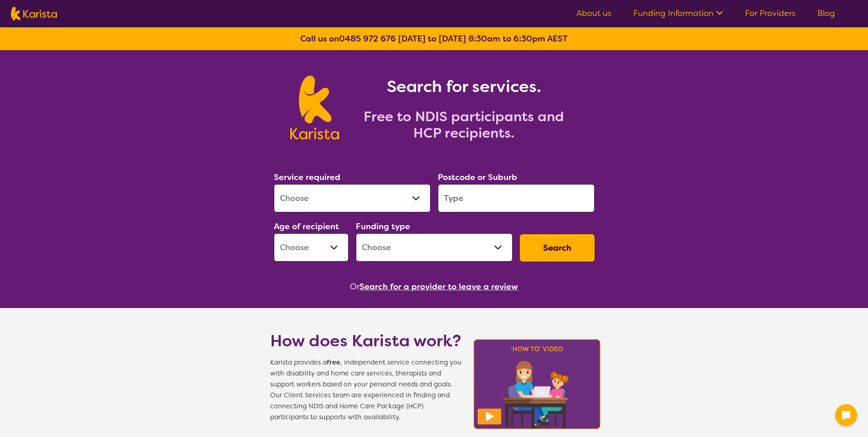 The image size is (868, 437). Describe the element at coordinates (383, 227) in the screenshot. I see `label: Funding type` at that location.